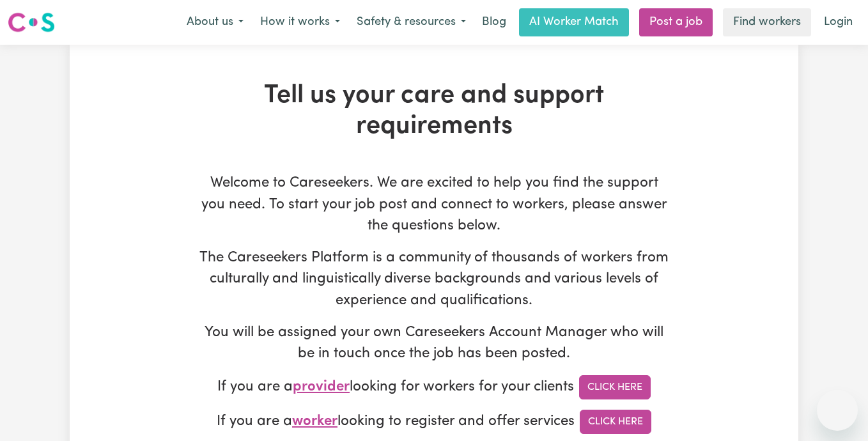 Image resolution: width=868 pixels, height=441 pixels. I want to click on p: The Careseekers Platform is a community of thousands of workers from culturally and linguisticall..., so click(434, 280).